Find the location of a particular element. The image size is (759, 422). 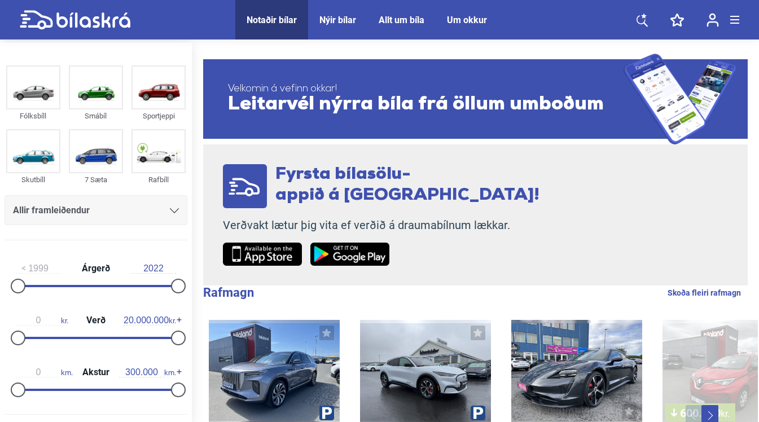

a: Skoða fleiri rafmagn is located at coordinates (704, 293).